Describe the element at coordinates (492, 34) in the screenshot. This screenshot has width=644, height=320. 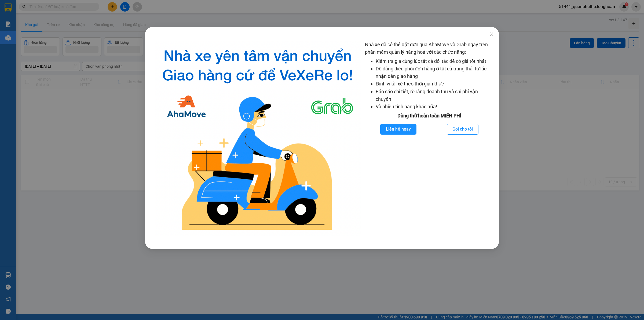
I see `button: Close` at that location.